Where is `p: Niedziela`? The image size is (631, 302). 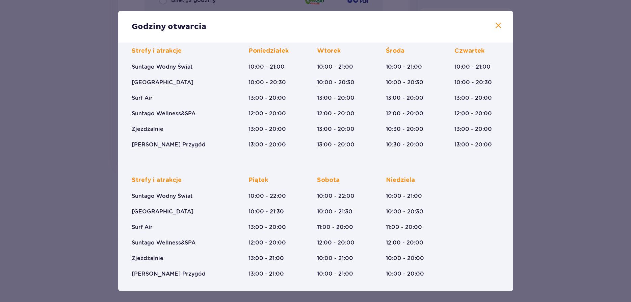 p: Niedziela is located at coordinates (401, 180).